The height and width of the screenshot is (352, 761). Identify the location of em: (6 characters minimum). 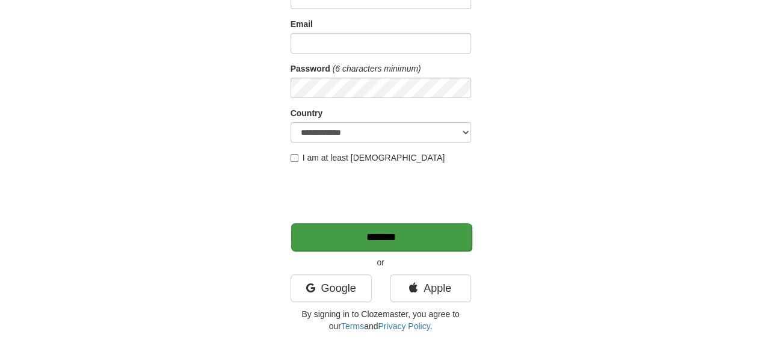
(376, 69).